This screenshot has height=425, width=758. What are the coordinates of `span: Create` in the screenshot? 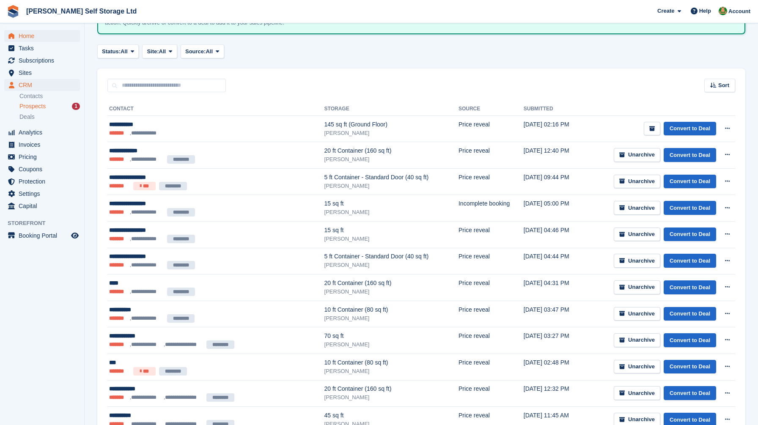 It's located at (665, 11).